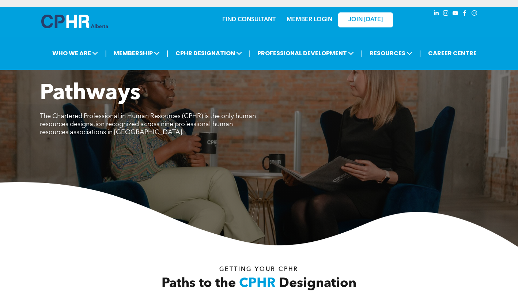 The height and width of the screenshot is (294, 518). Describe the element at coordinates (455, 14) in the screenshot. I see `a: youtube` at that location.